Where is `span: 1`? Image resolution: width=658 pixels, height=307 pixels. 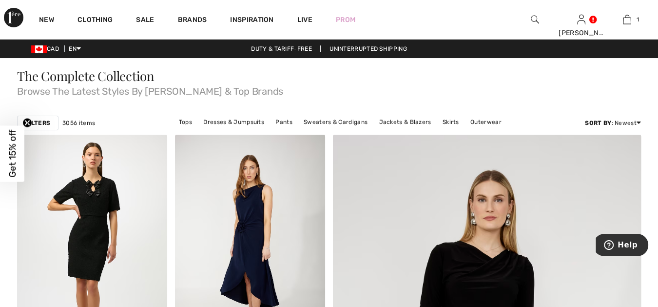
span: 1 is located at coordinates (637, 19).